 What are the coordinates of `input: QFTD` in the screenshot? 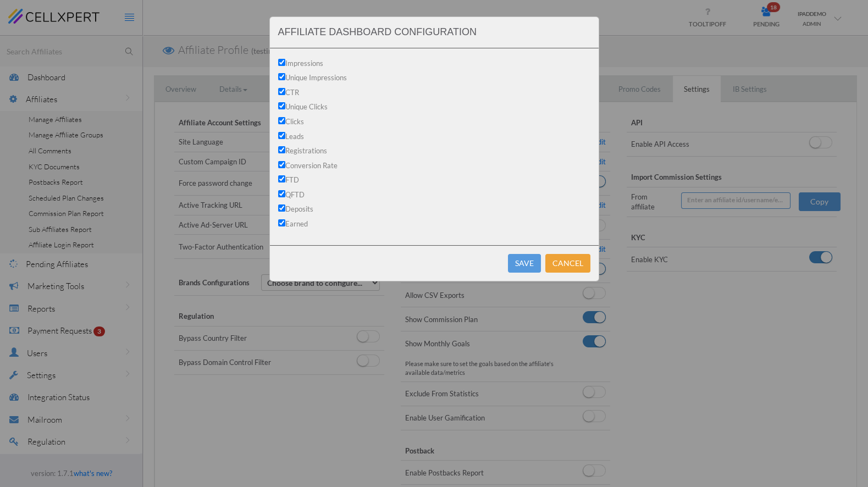 It's located at (281, 193).